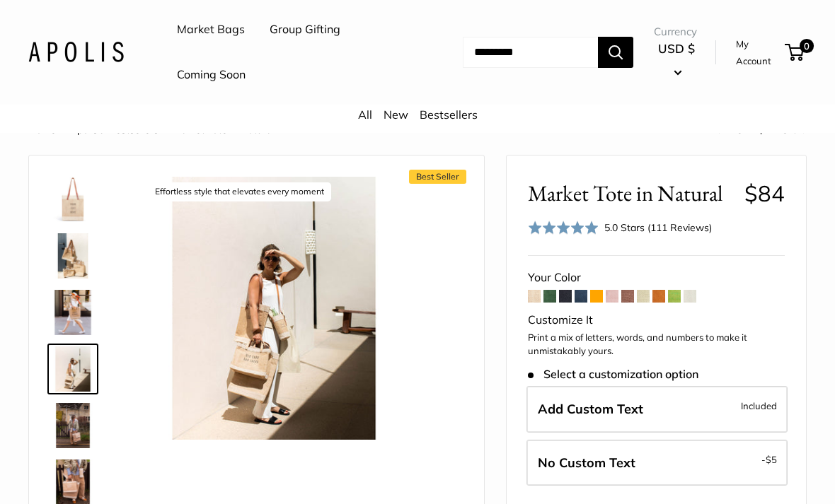 This screenshot has height=504, width=835. What do you see at coordinates (41, 129) in the screenshot?
I see `a: Home` at bounding box center [41, 129].